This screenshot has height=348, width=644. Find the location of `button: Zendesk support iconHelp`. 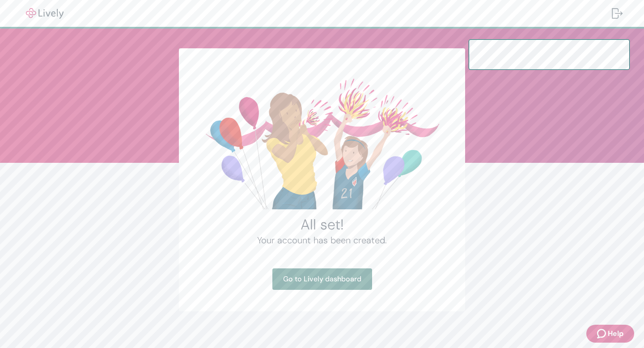

button: Zendesk support iconHelp is located at coordinates (610, 333).